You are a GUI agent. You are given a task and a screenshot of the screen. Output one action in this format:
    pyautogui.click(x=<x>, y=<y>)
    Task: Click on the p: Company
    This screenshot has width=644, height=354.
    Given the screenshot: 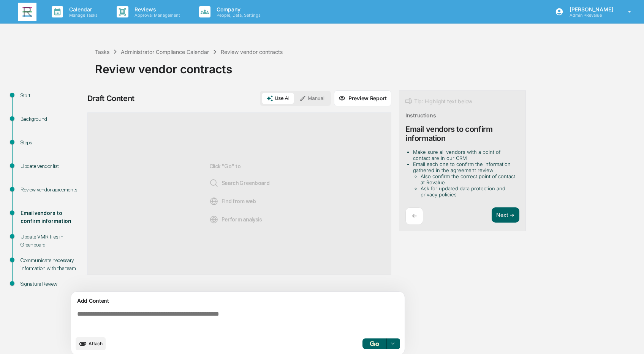 What is the action you would take?
    pyautogui.click(x=237, y=9)
    